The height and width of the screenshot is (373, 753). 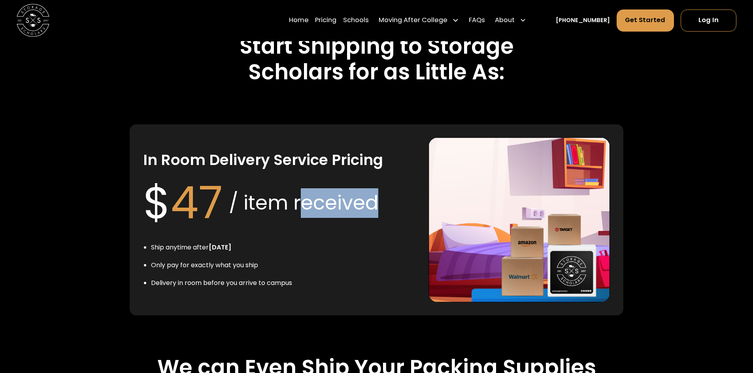 What do you see at coordinates (303, 203) in the screenshot?
I see `div: / item received` at bounding box center [303, 203].